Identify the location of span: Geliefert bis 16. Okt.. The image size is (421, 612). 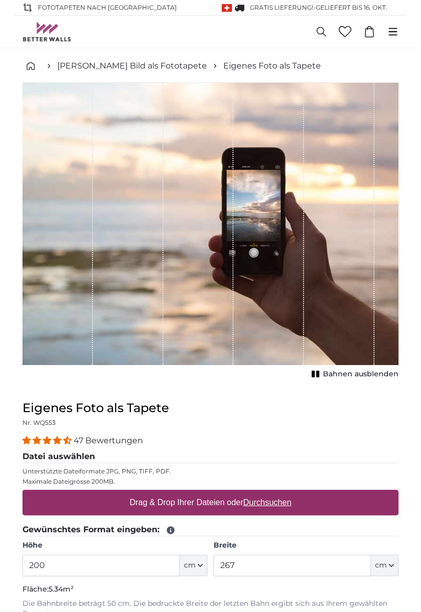
(352, 7).